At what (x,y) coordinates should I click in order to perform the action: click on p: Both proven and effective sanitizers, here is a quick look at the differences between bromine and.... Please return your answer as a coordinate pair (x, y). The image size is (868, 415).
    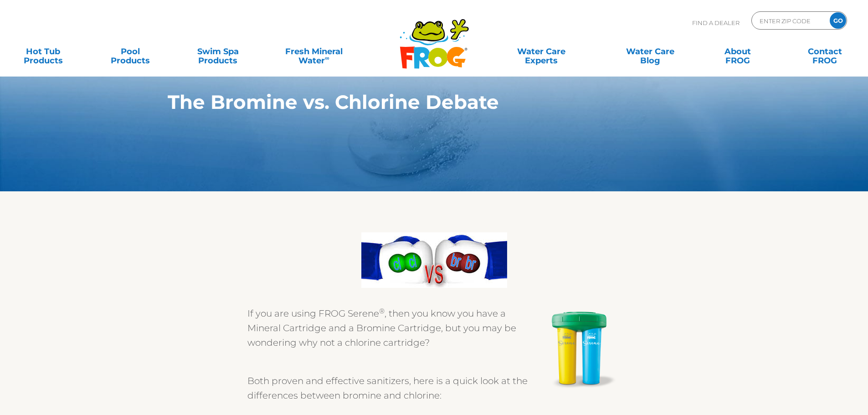
    Looking at the image, I should click on (434, 388).